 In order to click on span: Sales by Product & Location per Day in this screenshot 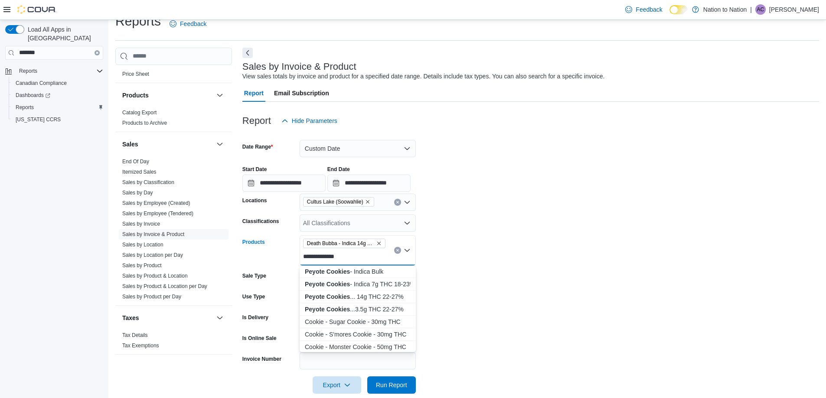, I will do `click(165, 287)`.